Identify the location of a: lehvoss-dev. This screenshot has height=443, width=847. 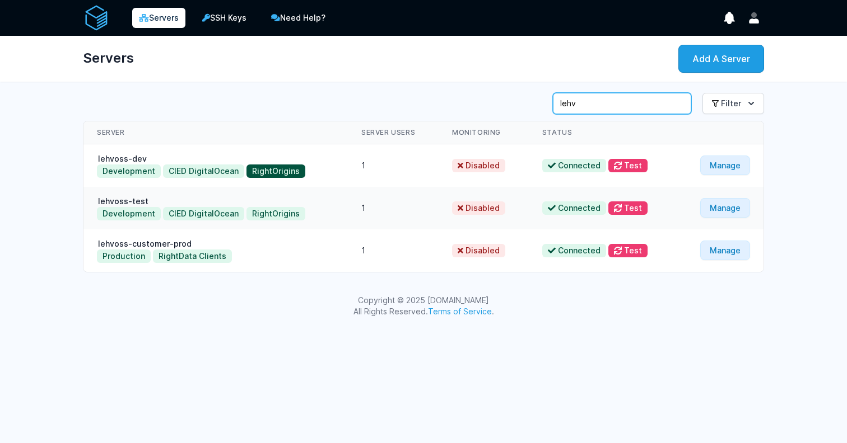
(122, 158).